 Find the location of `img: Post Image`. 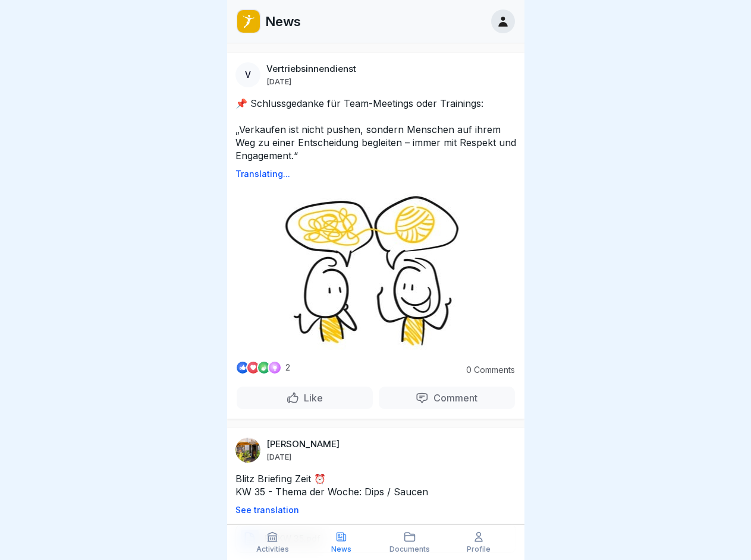

img: Post Image is located at coordinates (375, 270).